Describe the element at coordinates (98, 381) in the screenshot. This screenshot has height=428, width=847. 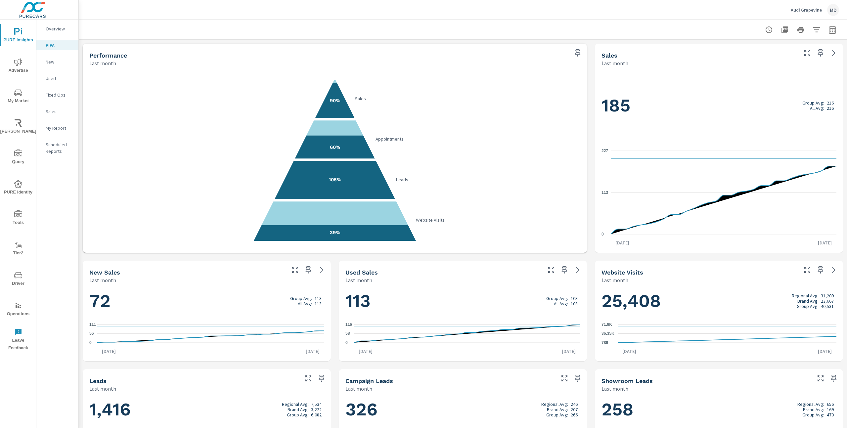
I see `h5: Leads` at that location.